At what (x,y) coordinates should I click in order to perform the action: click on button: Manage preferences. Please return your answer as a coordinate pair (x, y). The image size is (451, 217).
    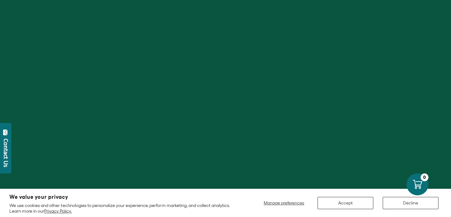
    Looking at the image, I should click on (284, 203).